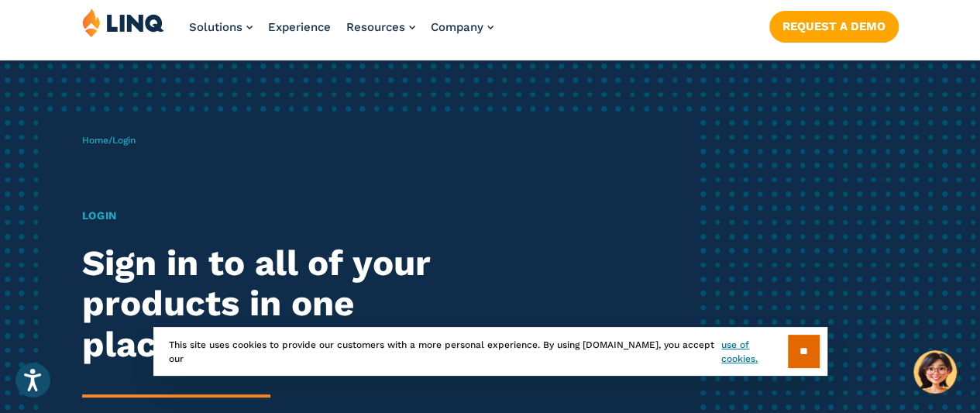 Image resolution: width=980 pixels, height=413 pixels. I want to click on button: Hello, have a question? Let’s chat., so click(935, 373).